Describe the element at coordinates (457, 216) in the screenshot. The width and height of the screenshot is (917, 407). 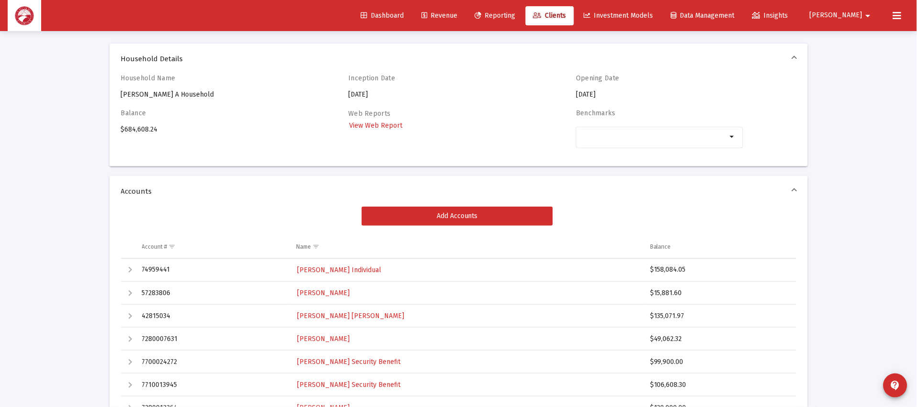
I see `button: Add Accounts` at that location.